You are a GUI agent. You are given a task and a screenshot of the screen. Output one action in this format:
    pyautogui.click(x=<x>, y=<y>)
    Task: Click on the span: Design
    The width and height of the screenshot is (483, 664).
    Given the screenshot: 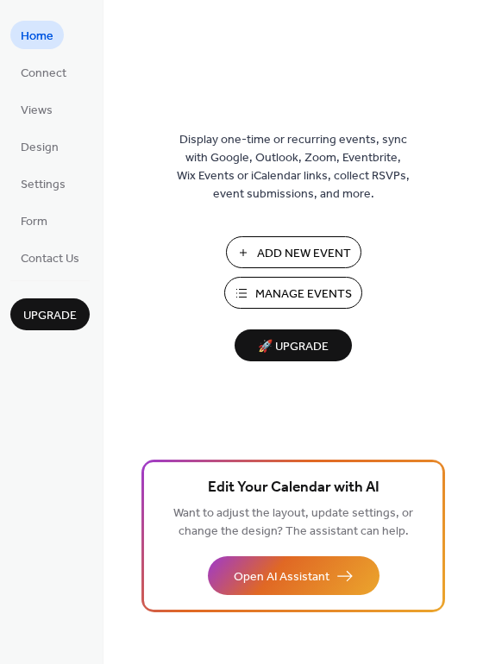 What is the action you would take?
    pyautogui.click(x=40, y=148)
    